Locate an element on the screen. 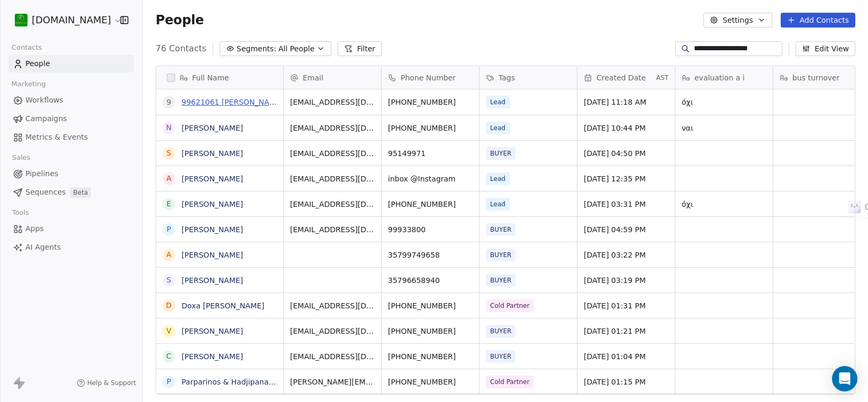 The height and width of the screenshot is (402, 868). span: Campaigns is located at coordinates (46, 118).